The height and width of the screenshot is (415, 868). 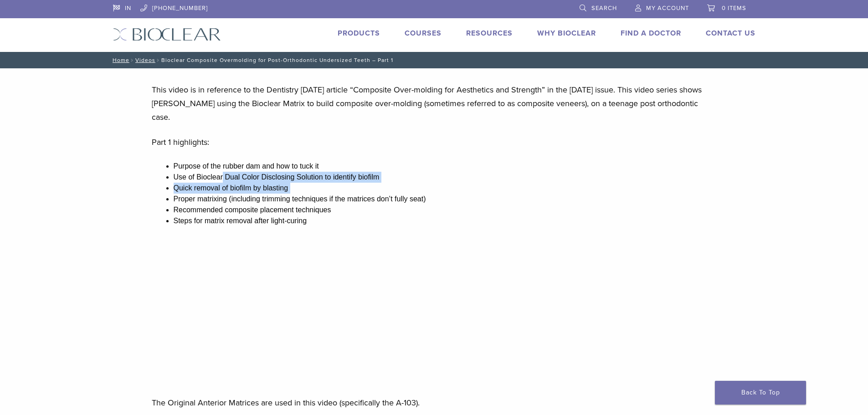 I want to click on li: Recommended composite placement techniques, so click(x=446, y=210).